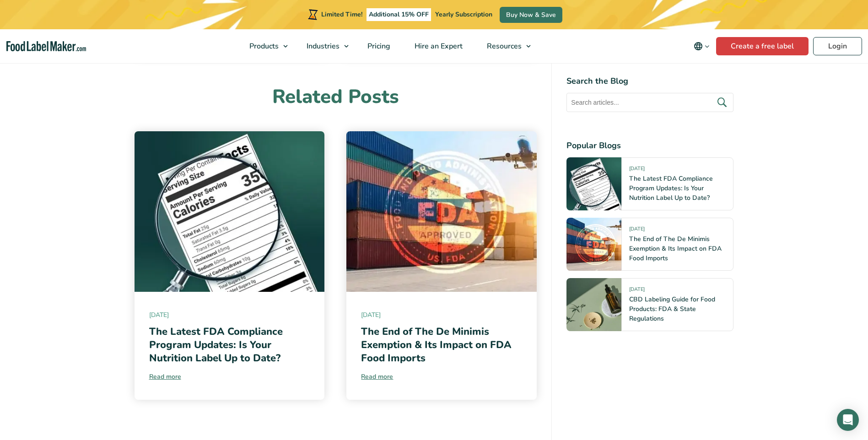  What do you see at coordinates (762, 46) in the screenshot?
I see `a: Create a free label` at bounding box center [762, 46].